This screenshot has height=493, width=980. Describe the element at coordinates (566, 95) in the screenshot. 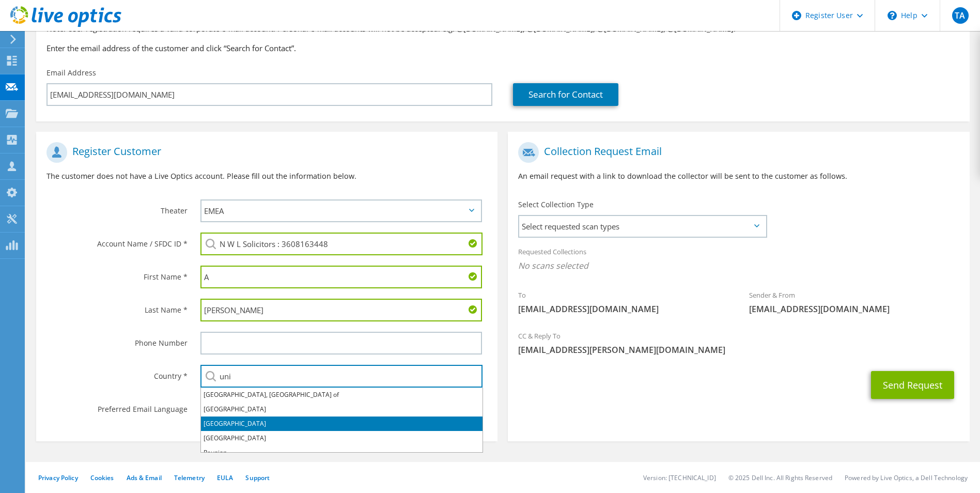

I see `a: Search for Contact` at that location.